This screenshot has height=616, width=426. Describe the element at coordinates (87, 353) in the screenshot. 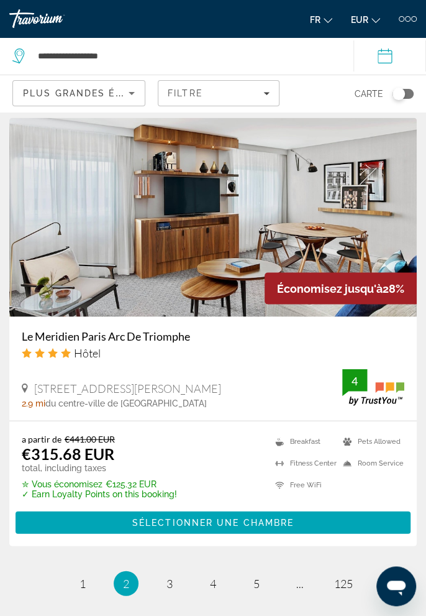

I see `span: Hôtel` at that location.